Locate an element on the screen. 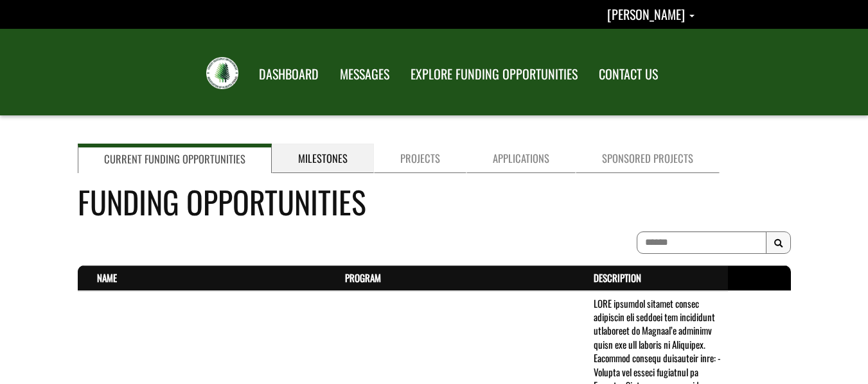 Image resolution: width=868 pixels, height=384 pixels. a: Projects is located at coordinates (420, 159).